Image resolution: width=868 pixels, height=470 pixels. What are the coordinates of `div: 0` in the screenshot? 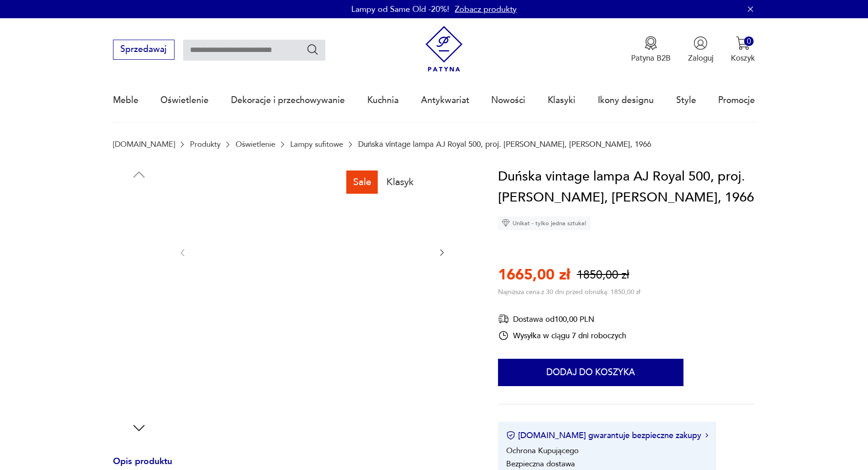 It's located at (749, 41).